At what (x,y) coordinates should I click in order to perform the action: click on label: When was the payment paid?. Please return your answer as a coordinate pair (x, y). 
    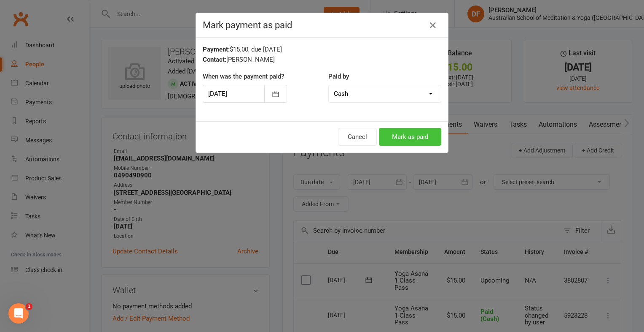
    Looking at the image, I should click on (243, 77).